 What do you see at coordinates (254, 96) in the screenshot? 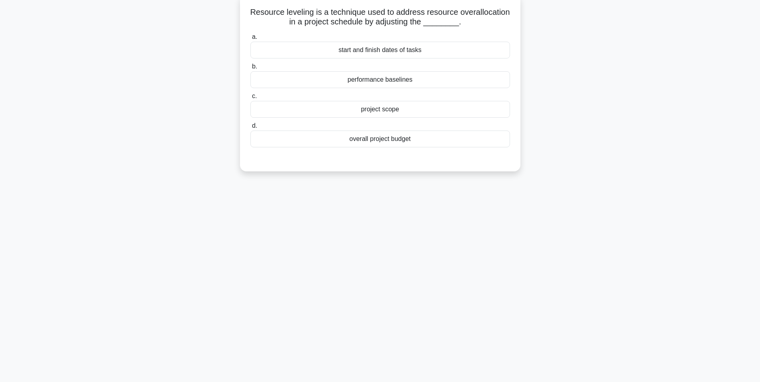
I see `span: c.` at bounding box center [254, 96].